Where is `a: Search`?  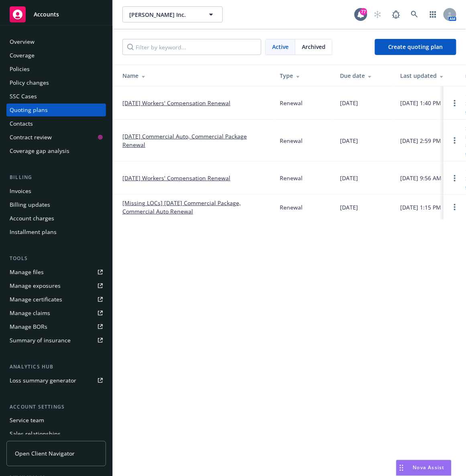 a: Search is located at coordinates (415, 15).